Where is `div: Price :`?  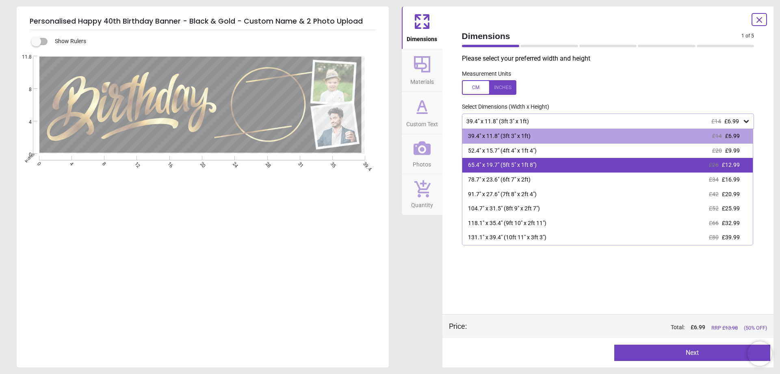 div: Price : is located at coordinates (458, 326).